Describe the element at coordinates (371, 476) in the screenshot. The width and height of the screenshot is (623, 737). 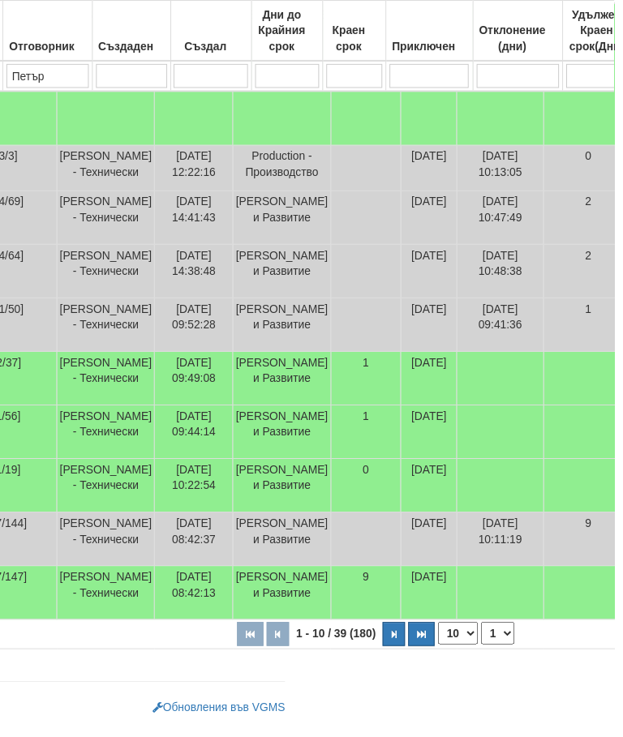
I see `span: 0` at that location.